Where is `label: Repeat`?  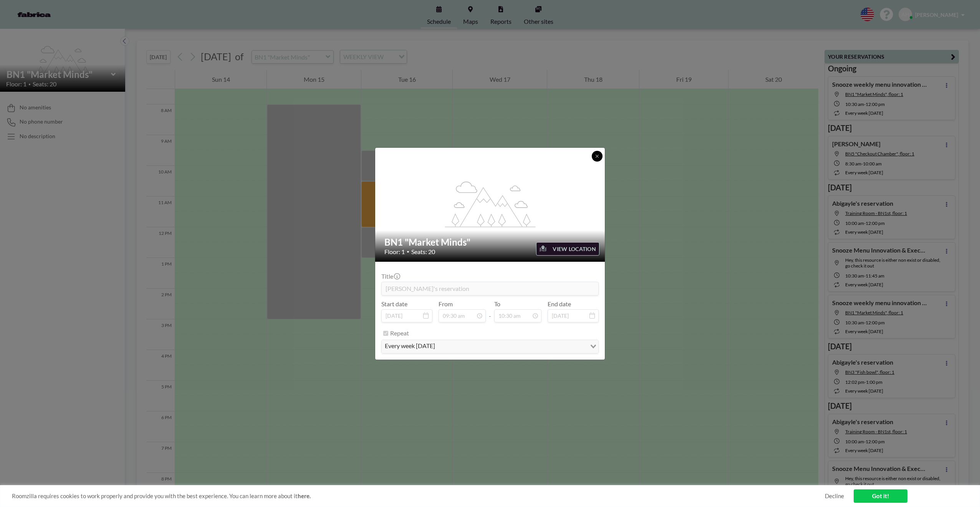 label: Repeat is located at coordinates (400, 334).